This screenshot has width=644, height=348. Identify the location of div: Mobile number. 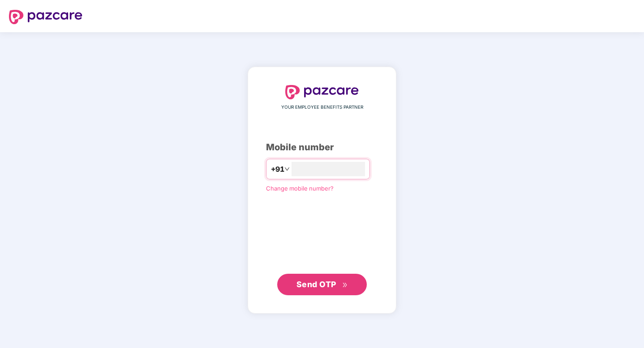
(322, 147).